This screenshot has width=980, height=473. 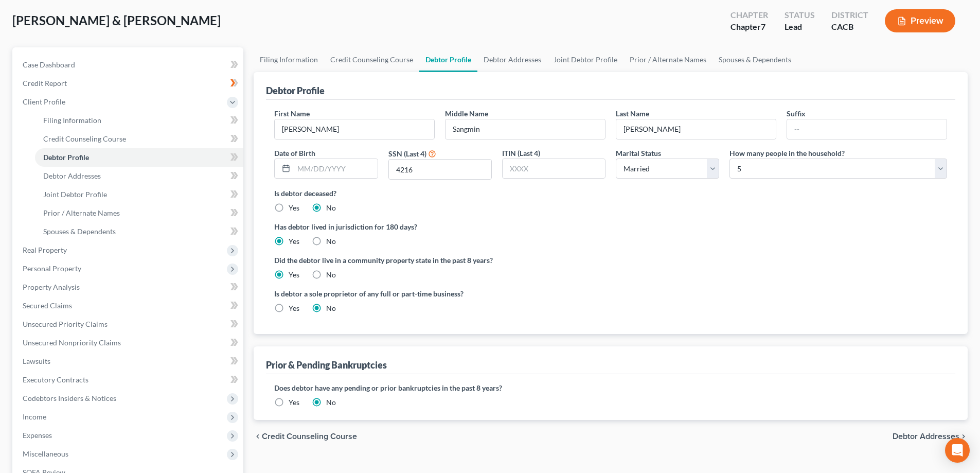 What do you see at coordinates (787, 153) in the screenshot?
I see `label: How many people in the household?` at bounding box center [787, 153].